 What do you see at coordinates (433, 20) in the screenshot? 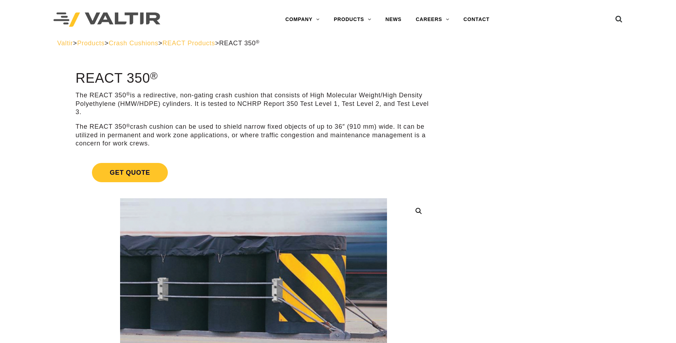
I see `a: CAREERS` at bounding box center [433, 20].